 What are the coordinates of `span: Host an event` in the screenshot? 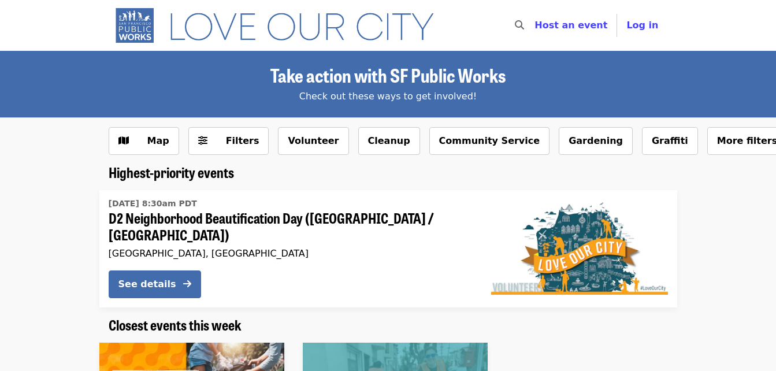 It's located at (571, 25).